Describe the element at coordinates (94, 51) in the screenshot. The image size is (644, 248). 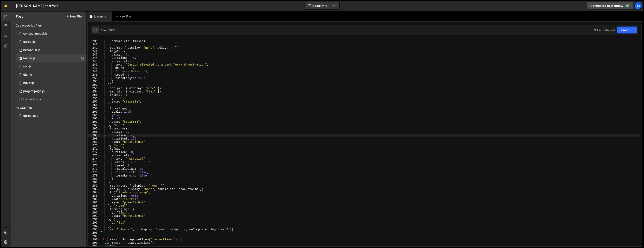
I see `div: 242` at that location.